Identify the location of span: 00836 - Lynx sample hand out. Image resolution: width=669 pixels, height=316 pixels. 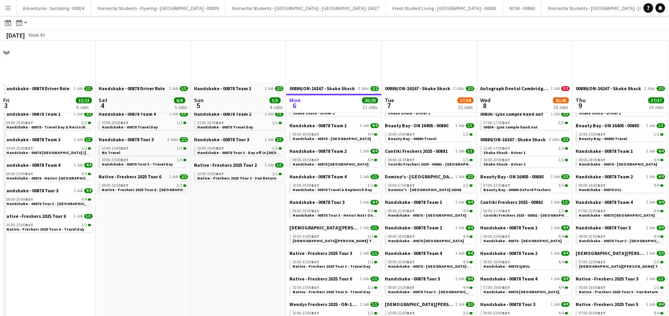
(511, 127).